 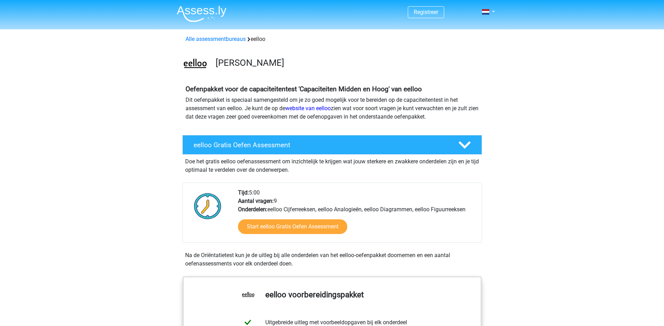 What do you see at coordinates (332, 145) in the screenshot?
I see `a: eelloo Gratis Oefen Assessment` at bounding box center [332, 145].